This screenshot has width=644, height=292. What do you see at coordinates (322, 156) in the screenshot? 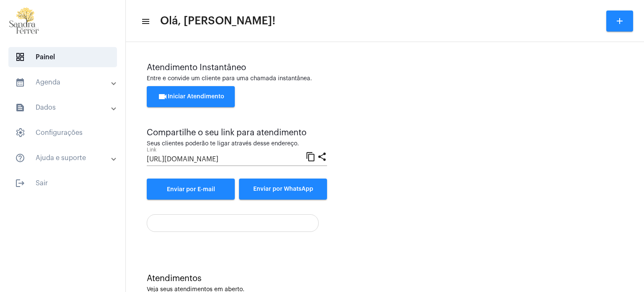
I see `mat-icon: share` at bounding box center [322, 156].